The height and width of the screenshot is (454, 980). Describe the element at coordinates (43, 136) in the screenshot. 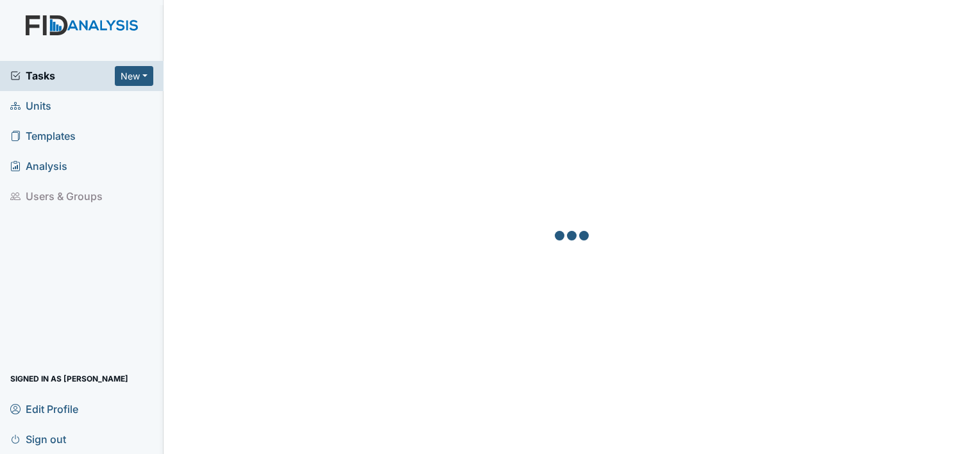

I see `span: Templates` at that location.